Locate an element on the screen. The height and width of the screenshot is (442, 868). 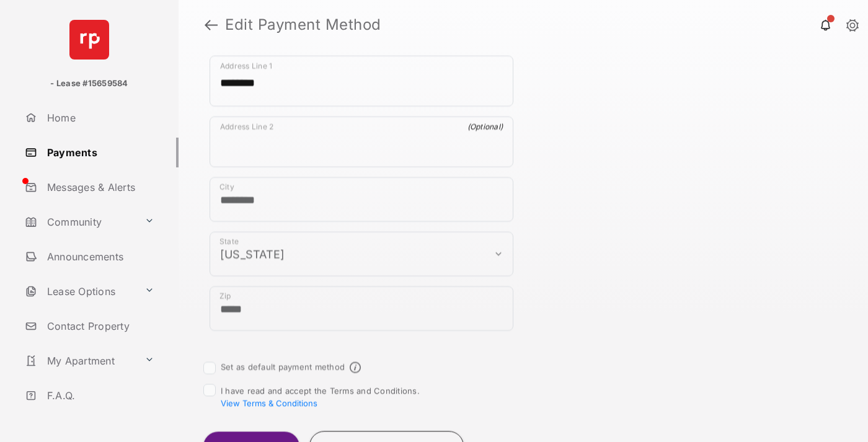
div: payment_method_screening[postal_addresses][addressLine1] is located at coordinates (361, 81).